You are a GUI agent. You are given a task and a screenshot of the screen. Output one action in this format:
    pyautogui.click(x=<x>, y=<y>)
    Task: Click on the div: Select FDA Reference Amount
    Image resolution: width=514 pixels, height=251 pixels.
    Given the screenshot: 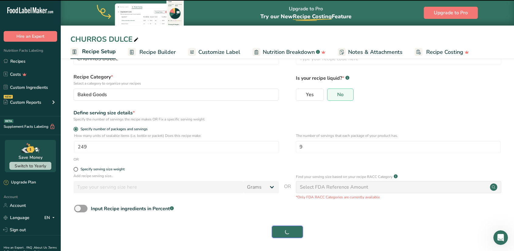 What is the action you would take?
    pyautogui.click(x=334, y=187)
    